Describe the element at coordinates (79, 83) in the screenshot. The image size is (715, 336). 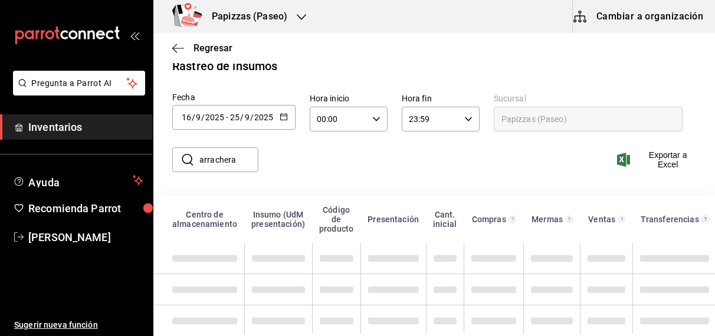
I see `button: Pregunta a Parrot AI` at that location.